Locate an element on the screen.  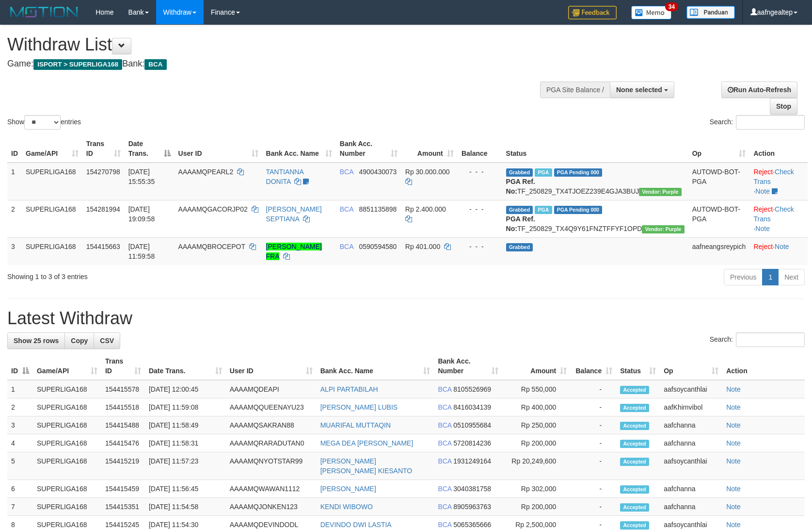
img: MOTION_logo.png is located at coordinates (44, 12).